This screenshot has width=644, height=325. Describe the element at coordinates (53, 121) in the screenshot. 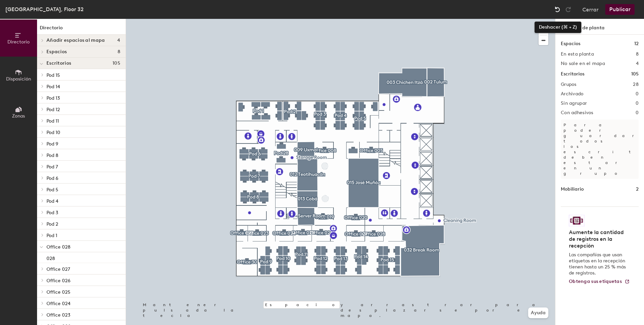

I see `span: Pod 11` at that location.